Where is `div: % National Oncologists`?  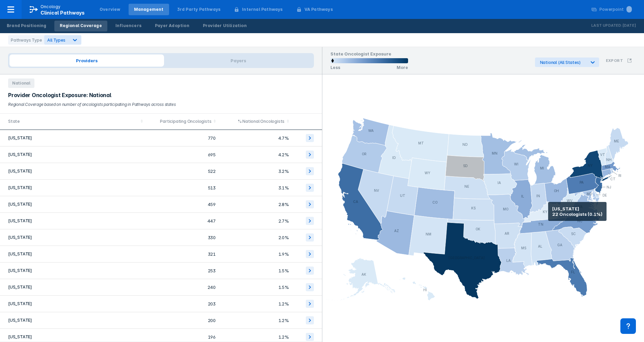 div: % National Oncologists is located at coordinates (254, 122).